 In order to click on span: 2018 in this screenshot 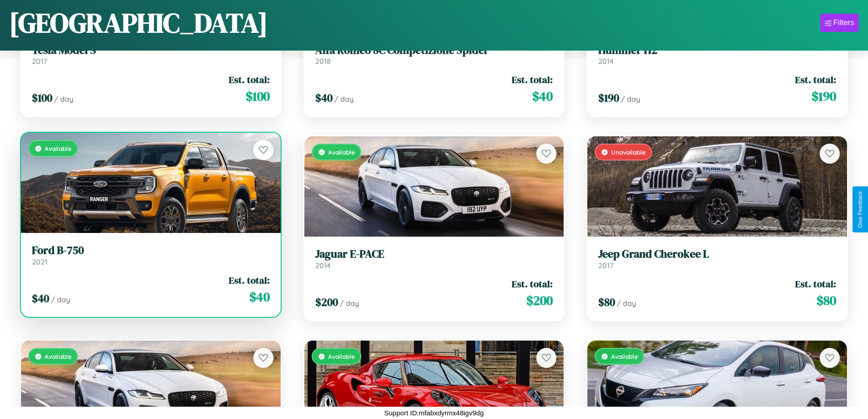, I will do `click(323, 61)`.